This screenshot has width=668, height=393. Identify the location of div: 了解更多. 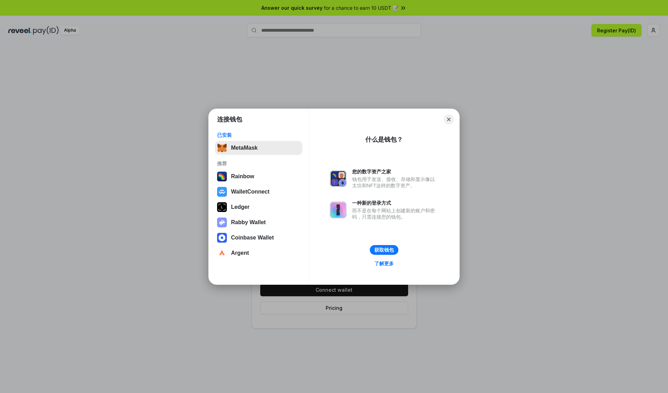
(384, 264).